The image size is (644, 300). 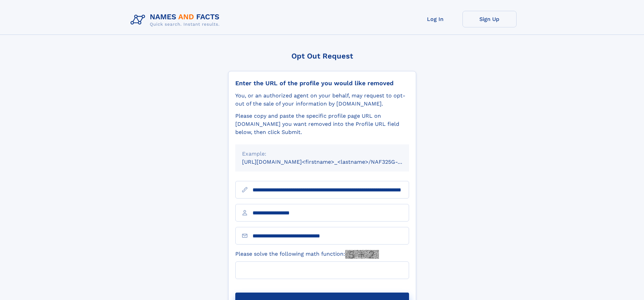 I want to click on a: Log In, so click(x=435, y=19).